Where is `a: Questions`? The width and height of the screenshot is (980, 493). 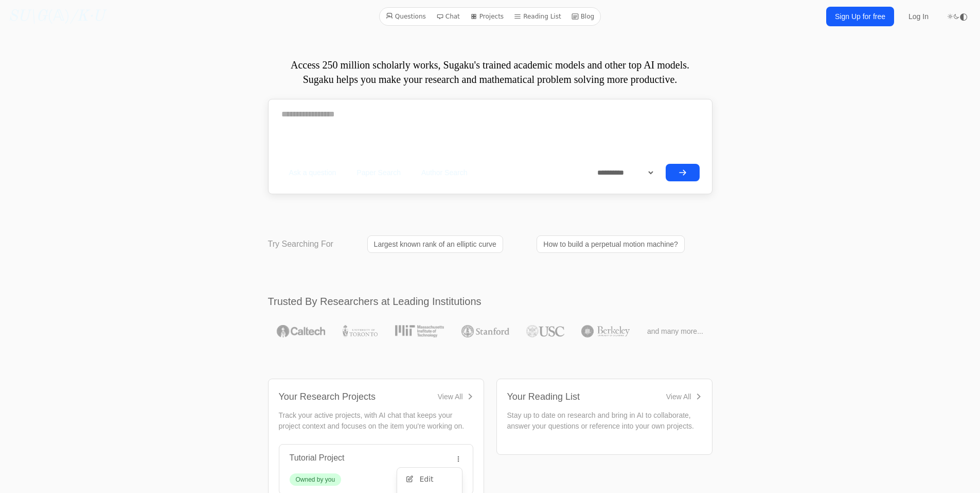
a: Questions is located at coordinates (406, 17).